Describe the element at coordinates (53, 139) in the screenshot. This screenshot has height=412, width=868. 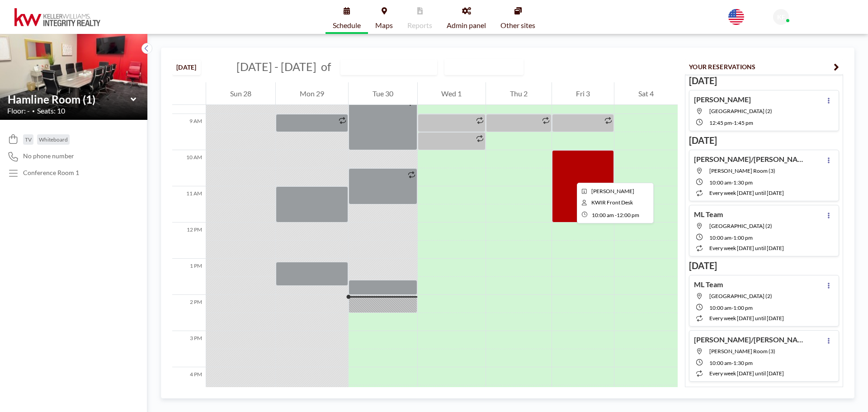
I see `span: Whiteboard` at that location.